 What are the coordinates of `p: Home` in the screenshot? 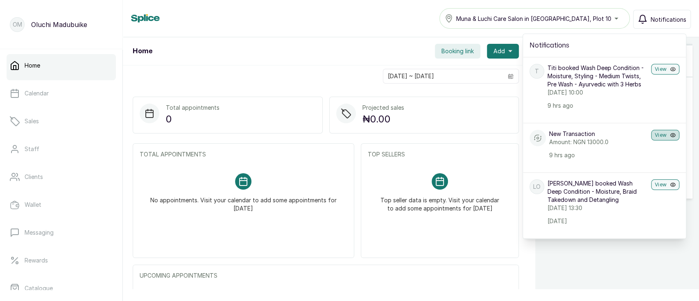 It's located at (32, 66).